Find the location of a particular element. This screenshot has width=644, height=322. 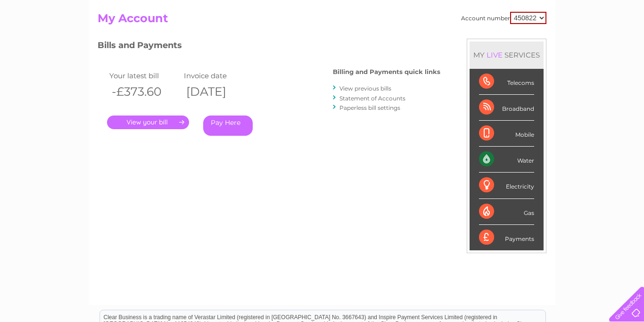

div: MY SERVICES is located at coordinates (507, 55).